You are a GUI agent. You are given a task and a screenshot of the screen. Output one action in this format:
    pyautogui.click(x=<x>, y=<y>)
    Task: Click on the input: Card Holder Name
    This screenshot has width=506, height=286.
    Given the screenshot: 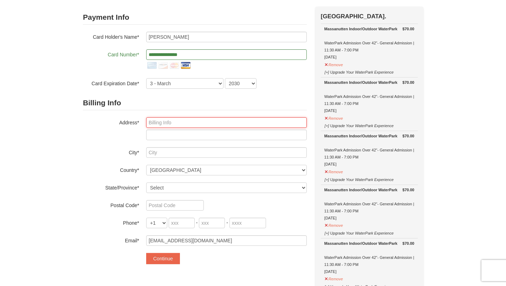 What is the action you would take?
    pyautogui.click(x=226, y=37)
    